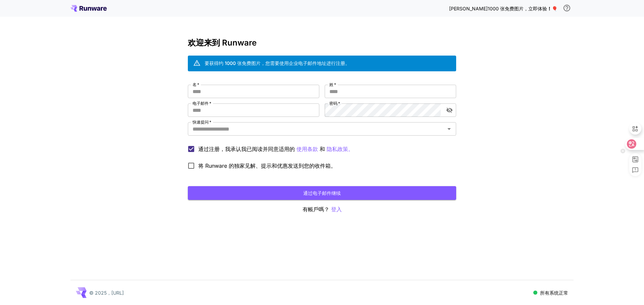 The width and height of the screenshot is (644, 305). What do you see at coordinates (307, 149) in the screenshot?
I see `font: 使用条款` at bounding box center [307, 149].